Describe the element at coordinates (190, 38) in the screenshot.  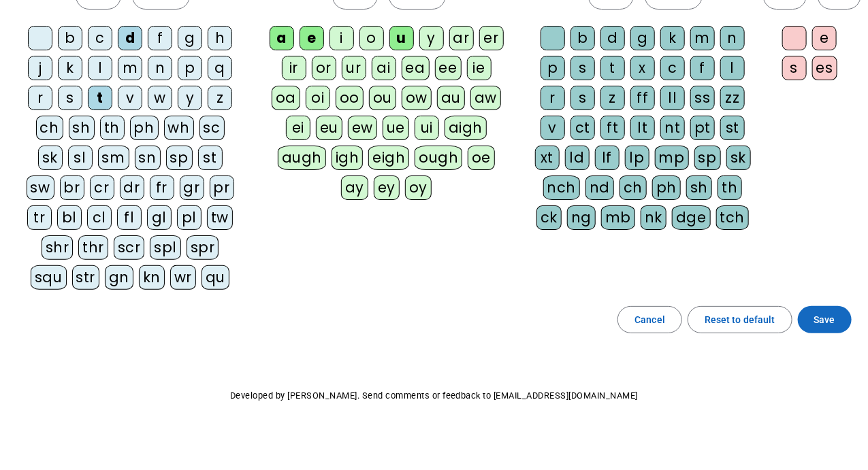
I see `div: g` at that location.